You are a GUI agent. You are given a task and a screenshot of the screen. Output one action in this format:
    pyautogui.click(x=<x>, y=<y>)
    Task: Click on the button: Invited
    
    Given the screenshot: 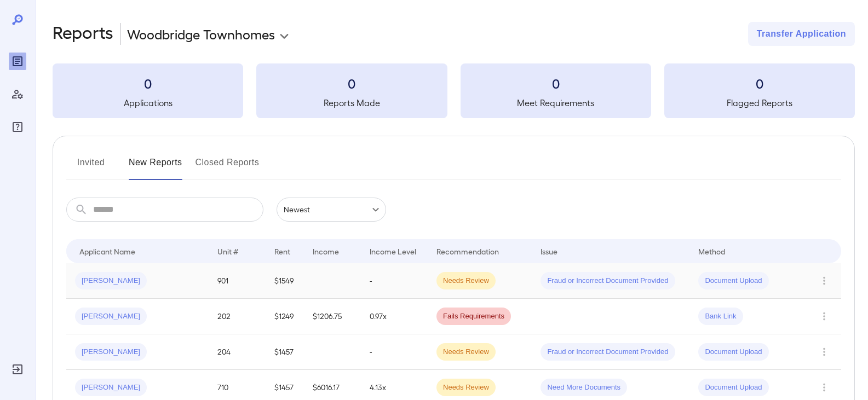 What is the action you would take?
    pyautogui.click(x=91, y=167)
    